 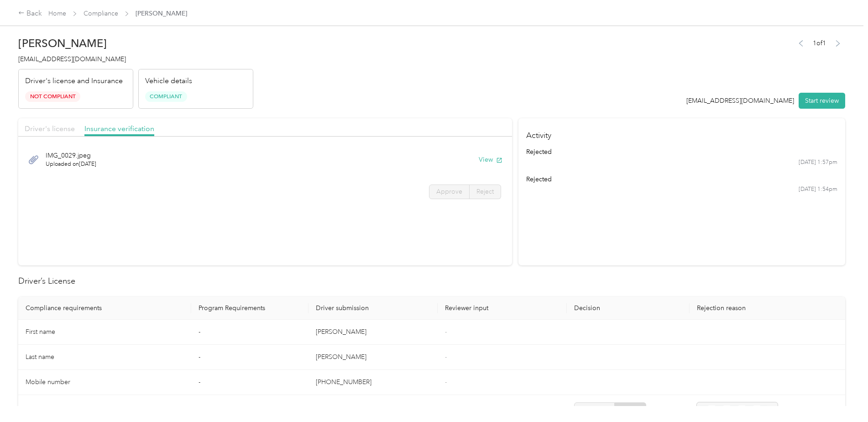 What do you see at coordinates (57, 13) in the screenshot?
I see `a: Home` at bounding box center [57, 13].